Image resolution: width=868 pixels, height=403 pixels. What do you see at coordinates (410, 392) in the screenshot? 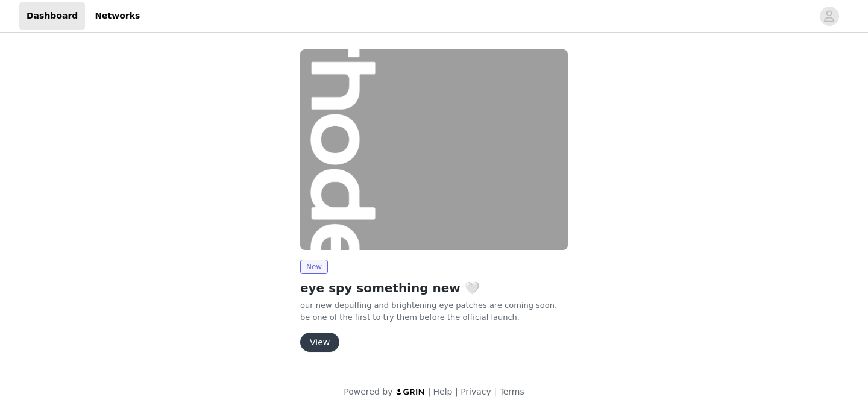
I see `img: logo` at bounding box center [410, 392].